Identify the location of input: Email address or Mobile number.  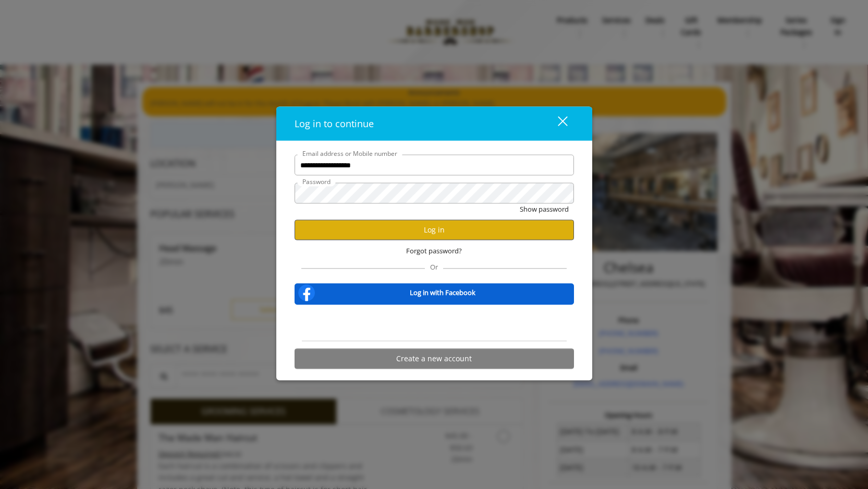
(434, 165).